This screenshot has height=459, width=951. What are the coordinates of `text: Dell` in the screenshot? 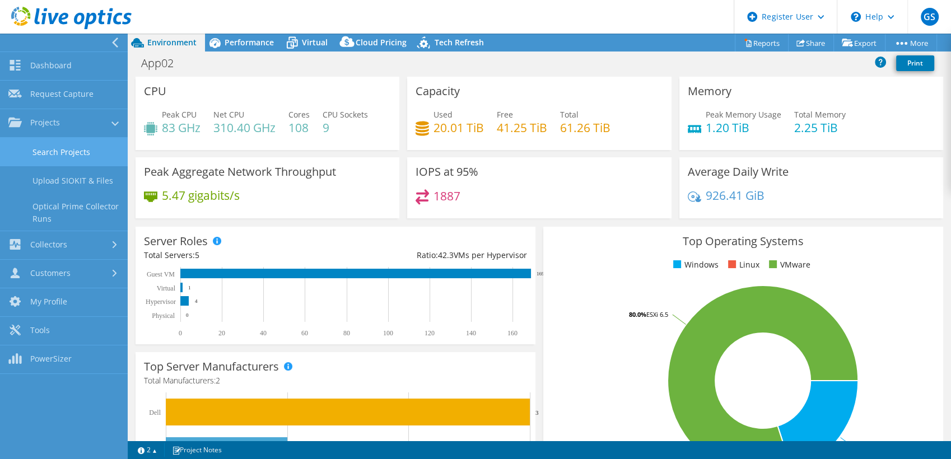 It's located at (155, 413).